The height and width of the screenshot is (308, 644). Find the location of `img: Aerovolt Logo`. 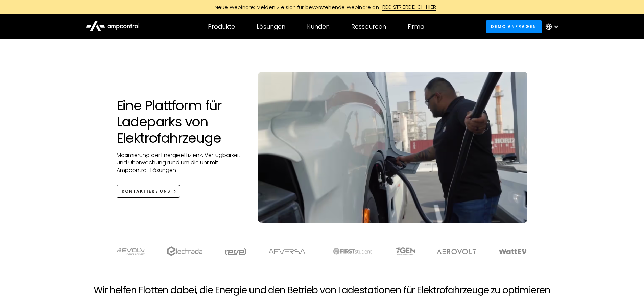

img: Aerovolt Logo is located at coordinates (456, 252).